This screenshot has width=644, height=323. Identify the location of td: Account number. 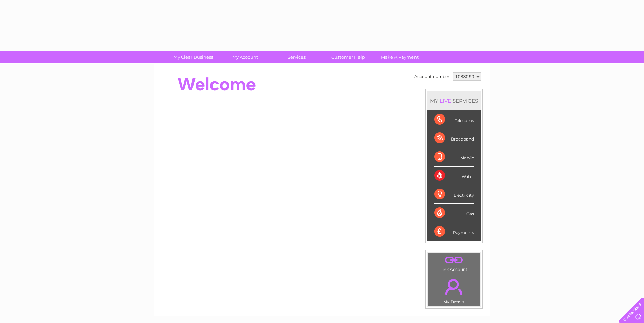
(431, 77).